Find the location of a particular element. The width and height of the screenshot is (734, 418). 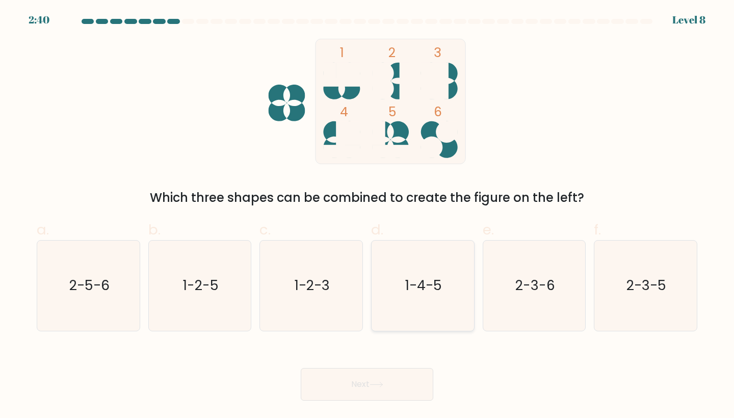

tspan: 6 is located at coordinates (438, 112).